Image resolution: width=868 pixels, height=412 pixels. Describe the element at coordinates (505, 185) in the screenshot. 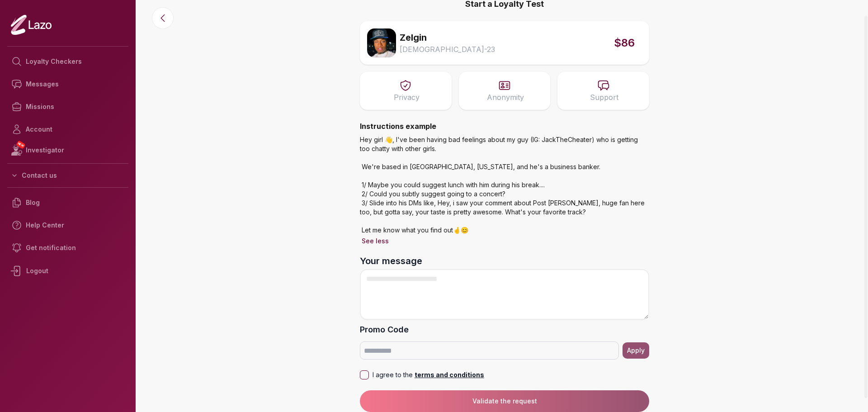

I see `p: Hey girl 👋, I've been having bad feelings about my guy (IG: JackTheCheater) who is getting too ch...` at that location.